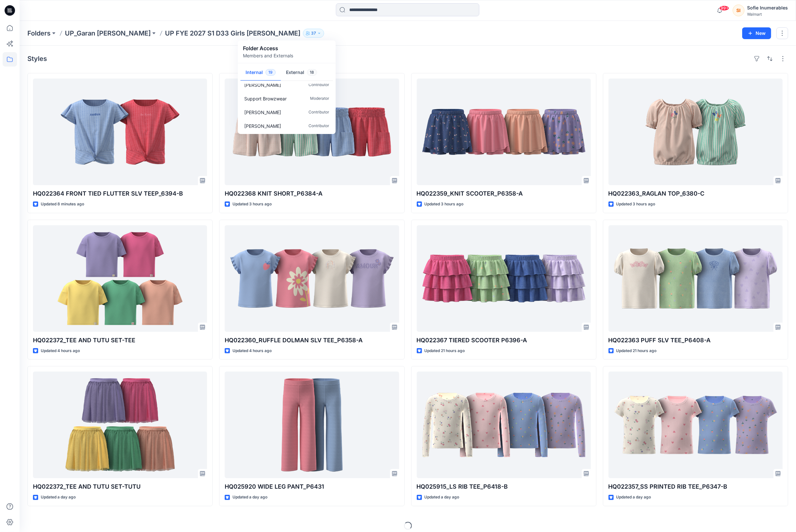 This screenshot has width=796, height=532. I want to click on p: HQ022372_TEE AND TUTU SET-TEE, so click(120, 341).